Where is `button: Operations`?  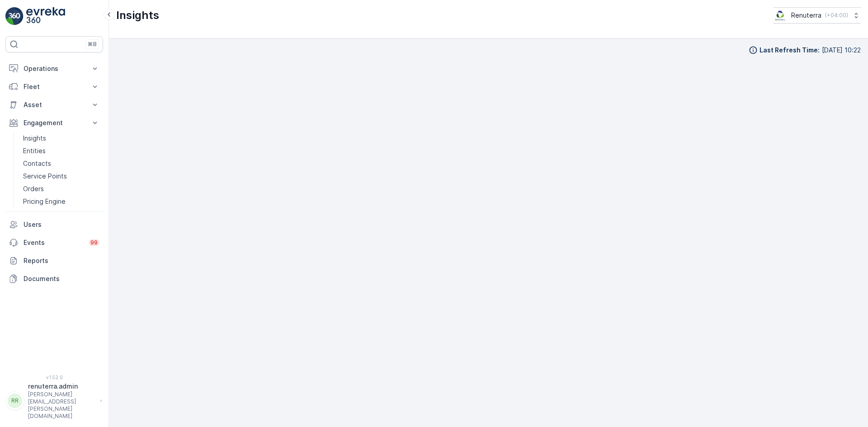
button: Operations is located at coordinates (54, 69).